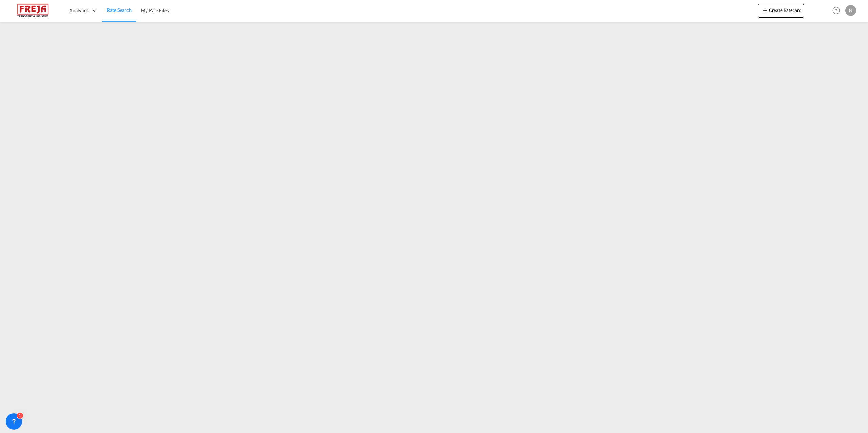  Describe the element at coordinates (781, 11) in the screenshot. I see `button: icon-plus 400-fgCreate Ratecard` at that location.